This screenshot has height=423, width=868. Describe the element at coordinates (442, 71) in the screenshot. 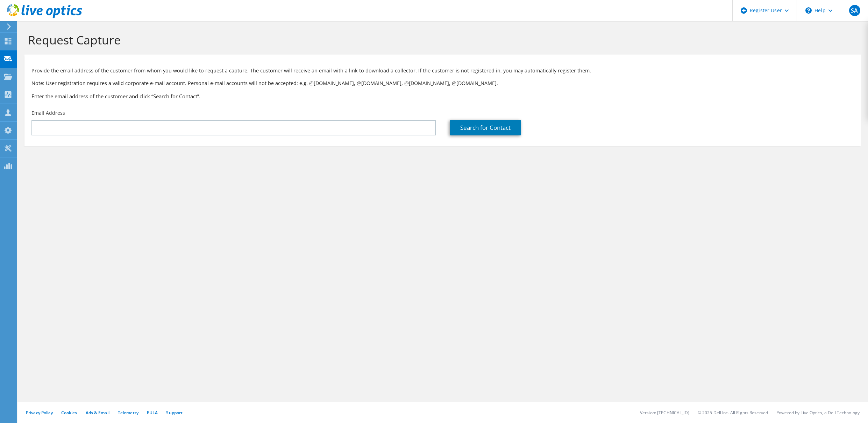

I see `p: Provide the email address of the customer from whom you would like to request a capture. The cust...` at that location.